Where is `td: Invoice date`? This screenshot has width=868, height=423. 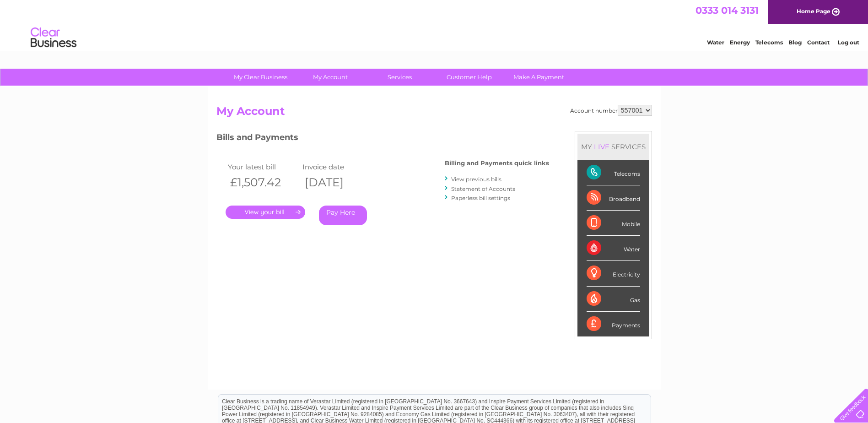 td: Invoice date is located at coordinates (338, 167).